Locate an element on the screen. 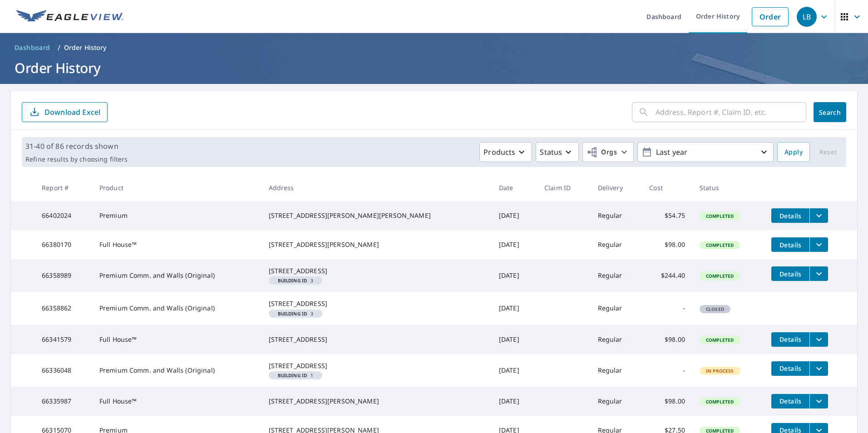 The width and height of the screenshot is (868, 433). td: 66335987 is located at coordinates (63, 401).